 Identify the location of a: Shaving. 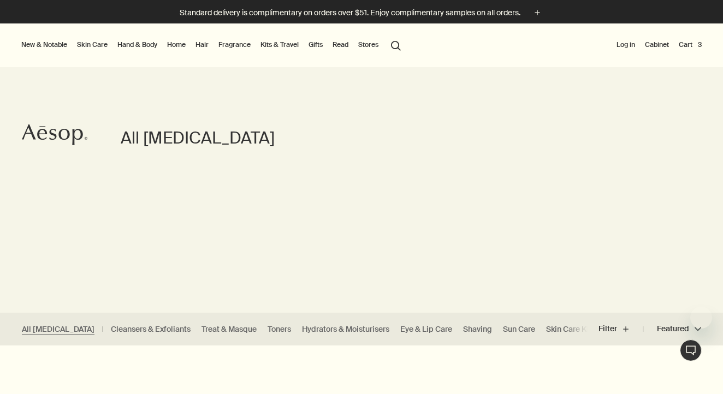
(477, 329).